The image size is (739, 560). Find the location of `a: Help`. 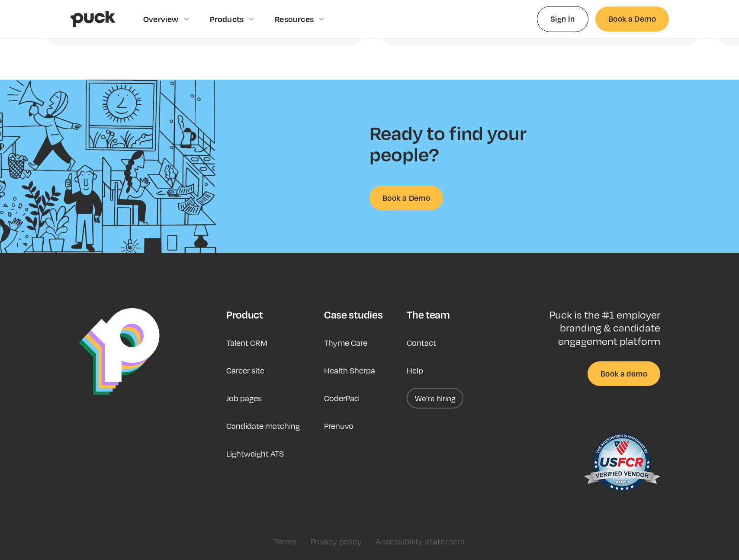

a: Help is located at coordinates (415, 371).